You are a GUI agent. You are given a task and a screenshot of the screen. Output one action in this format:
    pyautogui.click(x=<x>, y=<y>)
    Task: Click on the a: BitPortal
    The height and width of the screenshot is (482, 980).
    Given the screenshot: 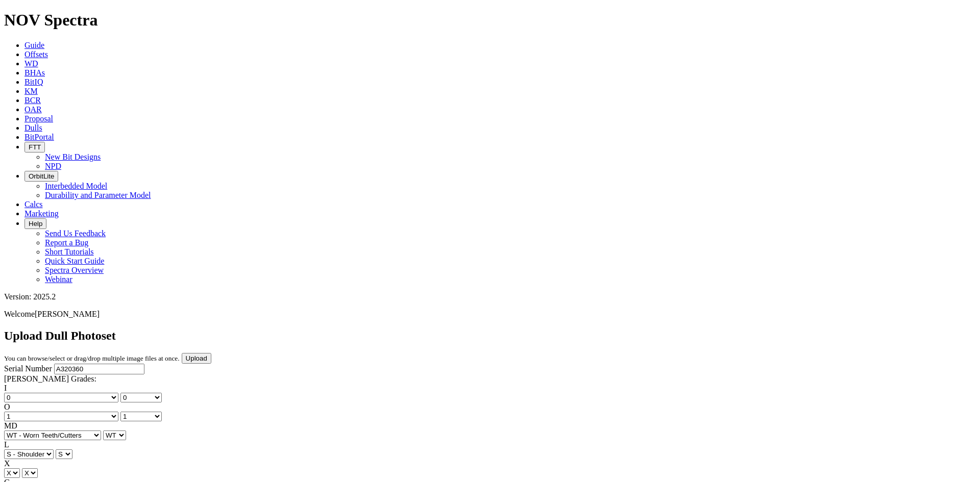 What is the action you would take?
    pyautogui.click(x=39, y=137)
    